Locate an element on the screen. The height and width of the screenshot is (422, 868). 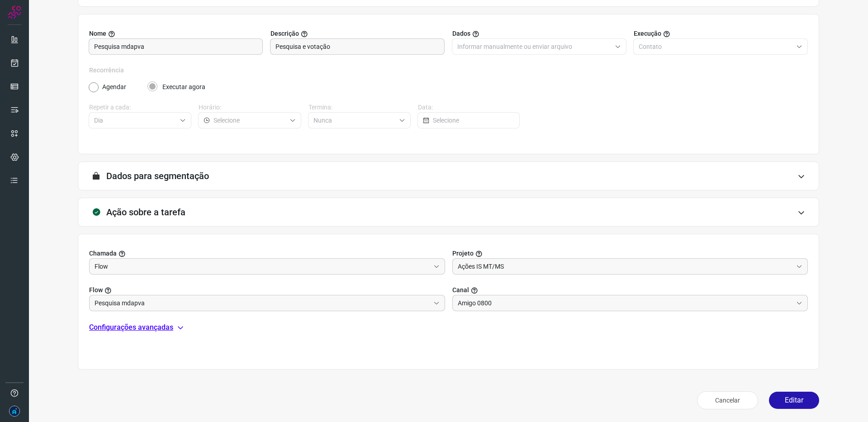
span: Dados is located at coordinates (462, 33).